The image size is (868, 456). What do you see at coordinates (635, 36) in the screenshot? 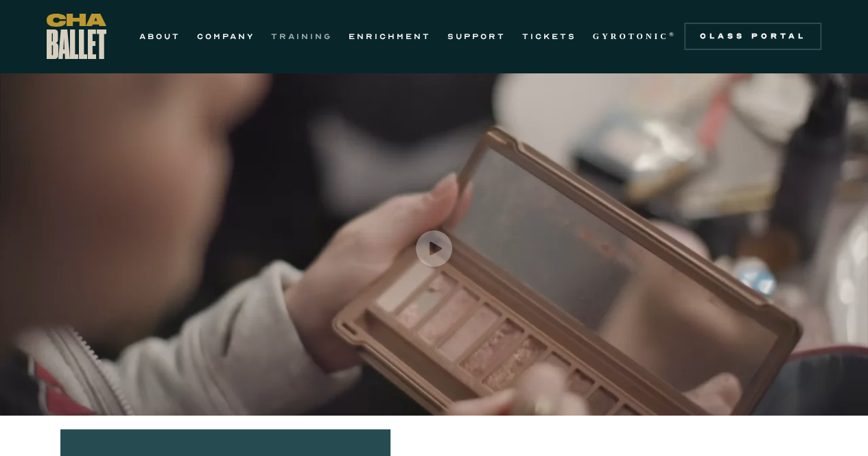
I see `a: GYROTONIC®` at bounding box center [635, 36].